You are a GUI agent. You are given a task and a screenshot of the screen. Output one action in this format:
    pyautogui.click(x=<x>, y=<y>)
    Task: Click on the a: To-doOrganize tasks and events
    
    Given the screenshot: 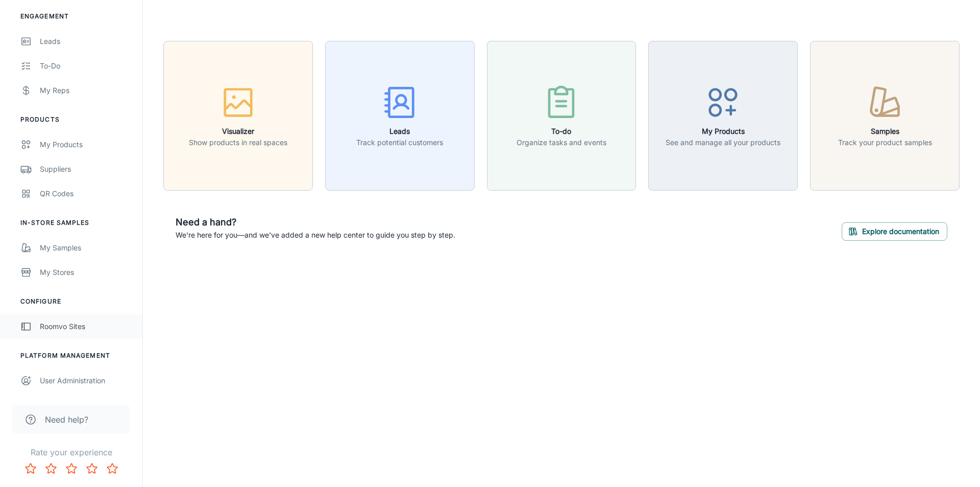 What is the action you would take?
    pyautogui.click(x=562, y=115)
    